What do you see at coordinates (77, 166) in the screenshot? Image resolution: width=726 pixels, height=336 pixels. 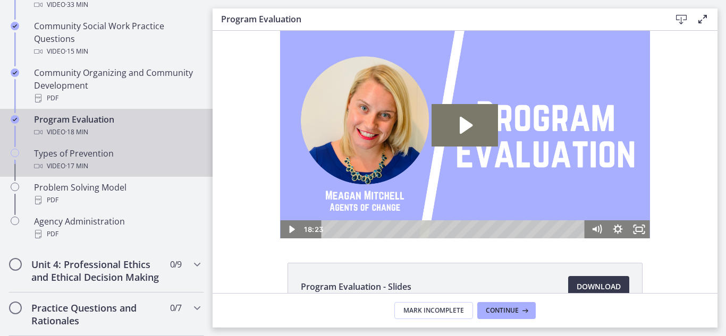 I see `span: · 17 min` at bounding box center [77, 166].